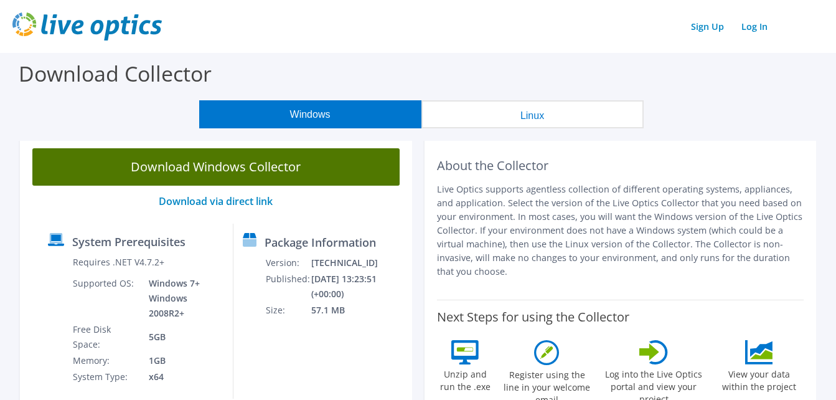  I want to click on img: live_optics_svg.svg, so click(87, 26).